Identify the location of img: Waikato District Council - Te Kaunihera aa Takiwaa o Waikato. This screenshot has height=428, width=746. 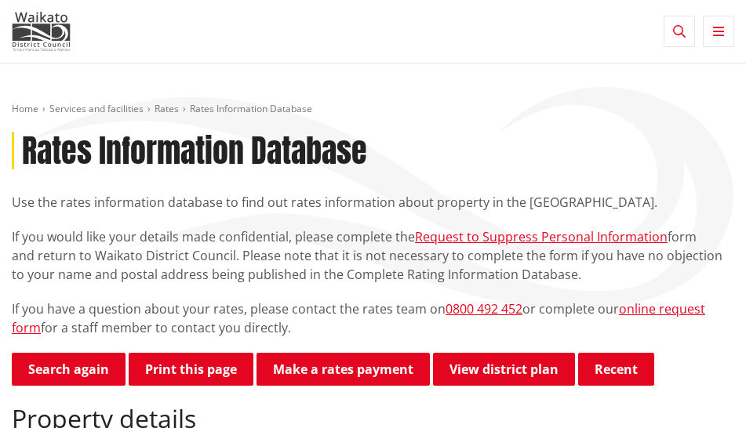
(41, 31).